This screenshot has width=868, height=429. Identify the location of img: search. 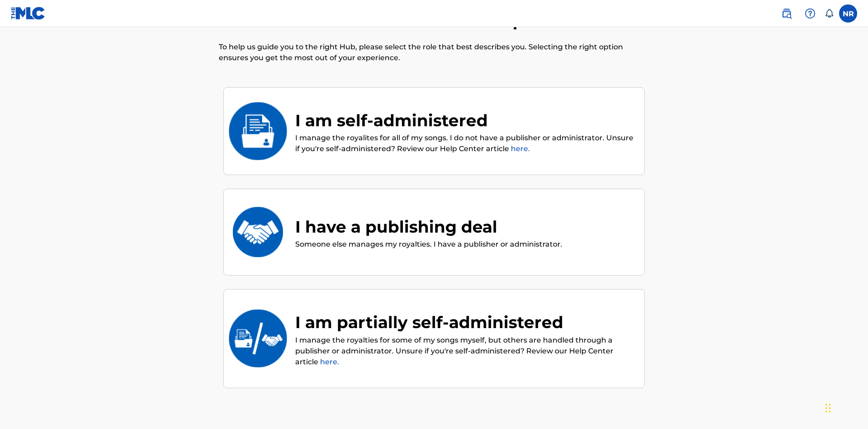
(787, 14).